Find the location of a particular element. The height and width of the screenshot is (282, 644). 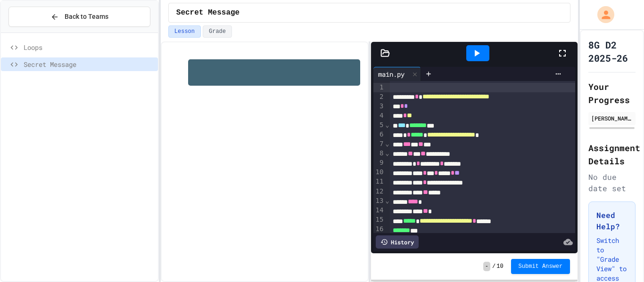

span: Loops is located at coordinates (89, 47).